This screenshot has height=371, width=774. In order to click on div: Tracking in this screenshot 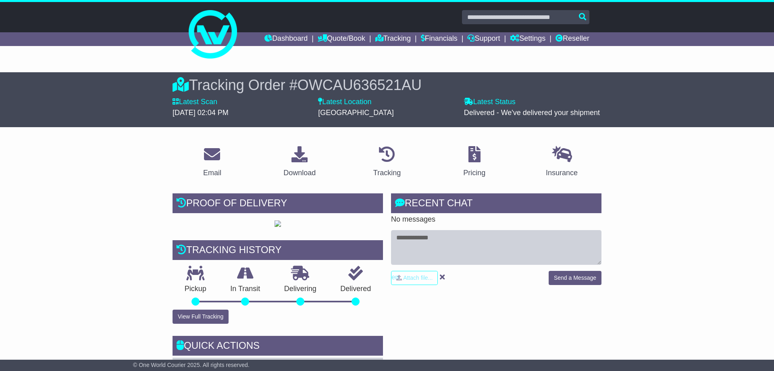, I will do `click(387, 173)`.